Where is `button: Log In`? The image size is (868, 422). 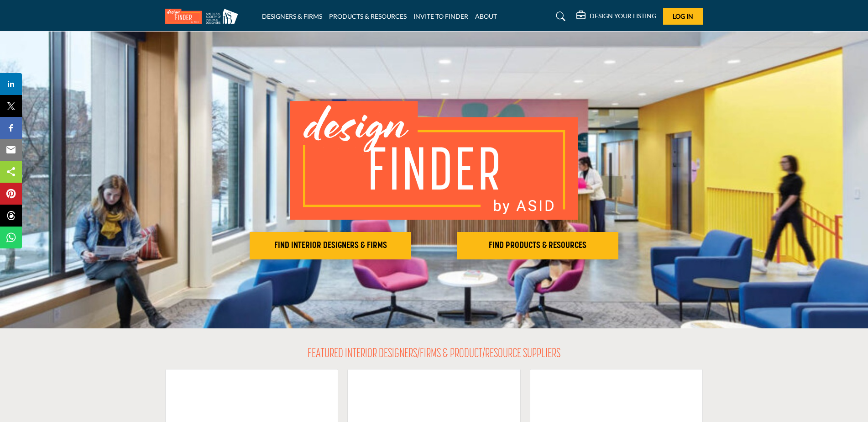 button: Log In is located at coordinates (683, 16).